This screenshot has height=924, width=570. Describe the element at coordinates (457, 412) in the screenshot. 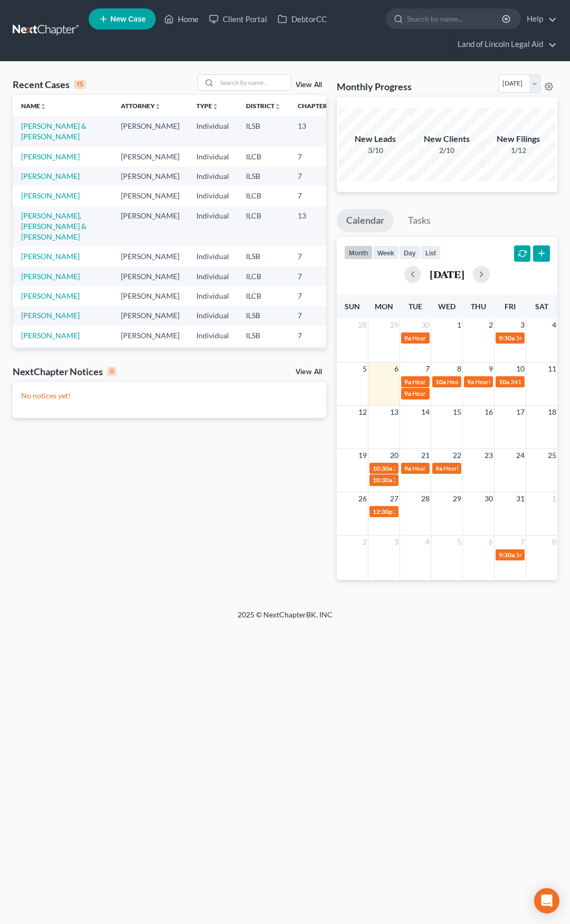

I see `span: 15` at that location.